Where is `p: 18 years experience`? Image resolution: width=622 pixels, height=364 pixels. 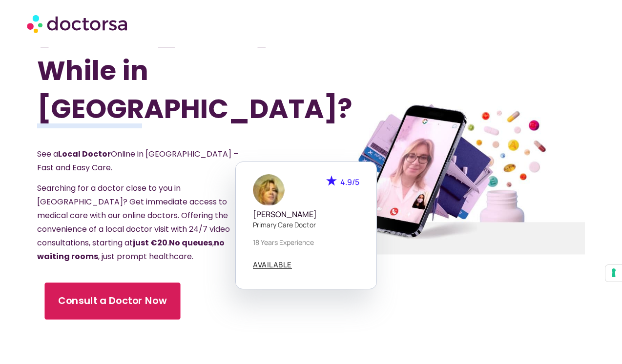
p: 18 years experience is located at coordinates (306, 242).